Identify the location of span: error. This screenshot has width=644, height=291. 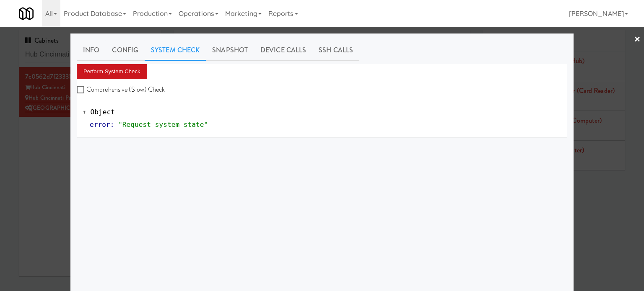
(100, 124).